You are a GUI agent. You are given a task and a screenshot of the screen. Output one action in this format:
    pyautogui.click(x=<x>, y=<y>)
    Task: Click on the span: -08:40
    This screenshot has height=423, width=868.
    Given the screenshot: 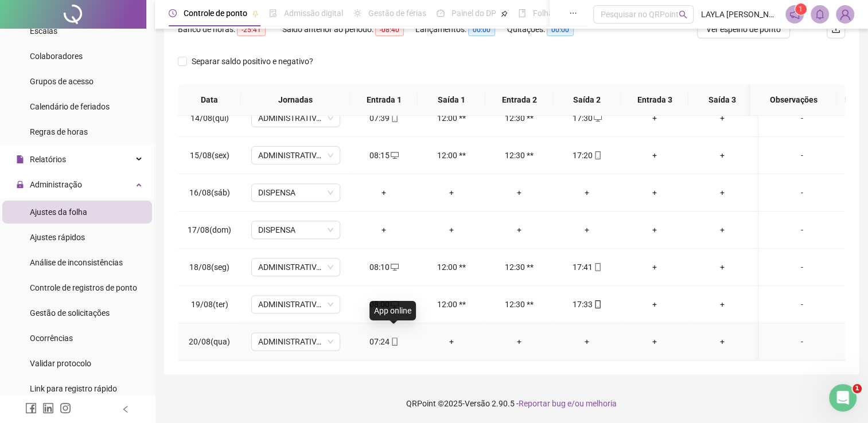 What is the action you would take?
    pyautogui.click(x=389, y=30)
    